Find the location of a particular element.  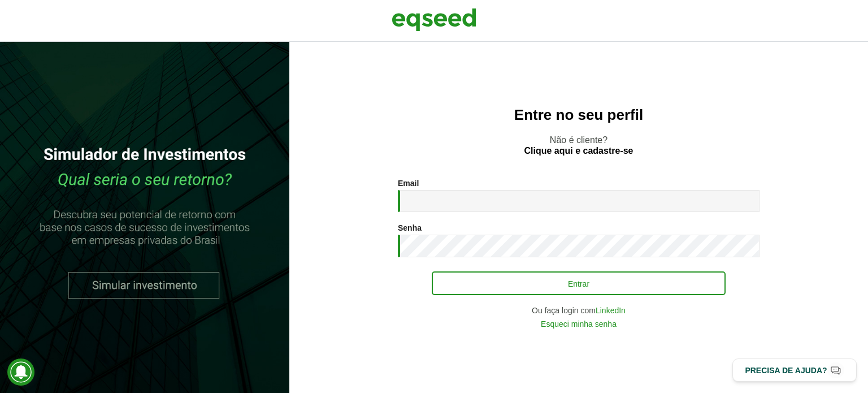

label: Senha is located at coordinates (410, 228).